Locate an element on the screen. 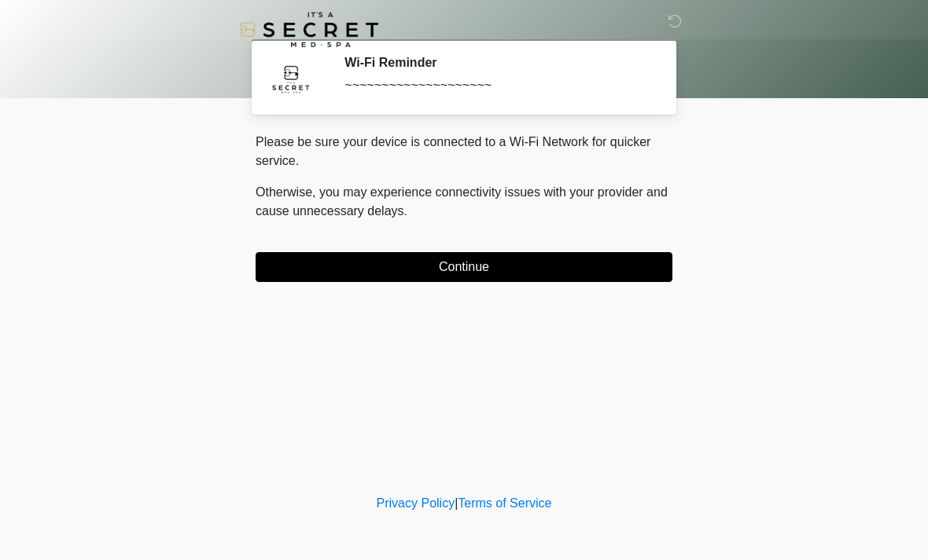 The image size is (928, 560). a: Privacy Policy is located at coordinates (416, 502).